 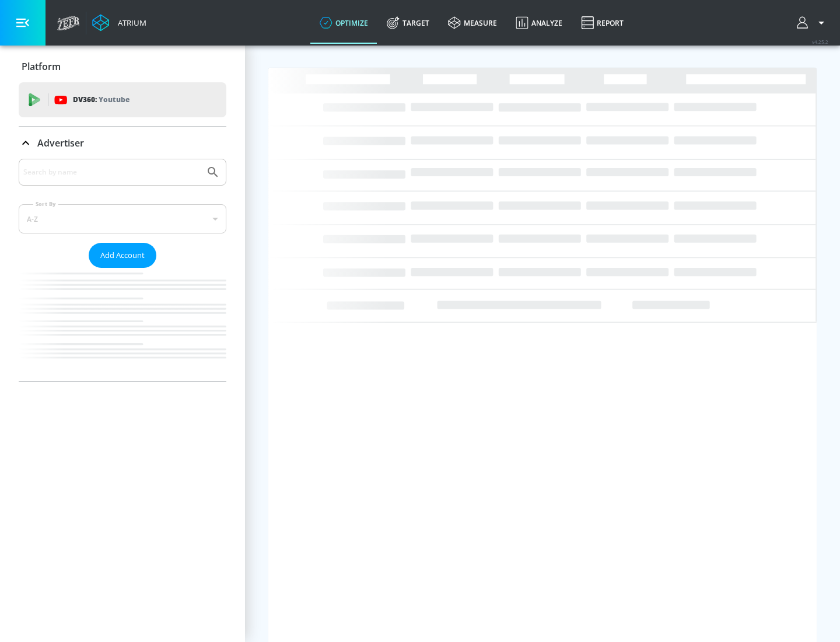 I want to click on div: Platform, so click(x=123, y=67).